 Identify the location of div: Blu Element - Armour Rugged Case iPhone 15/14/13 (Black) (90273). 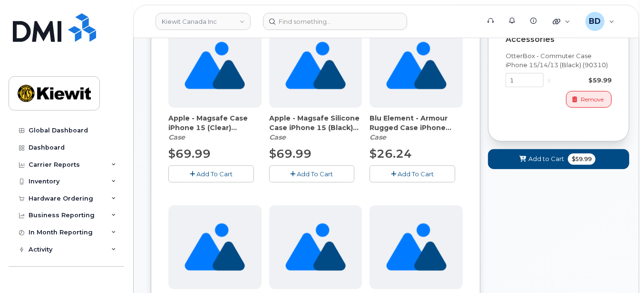
(416, 128).